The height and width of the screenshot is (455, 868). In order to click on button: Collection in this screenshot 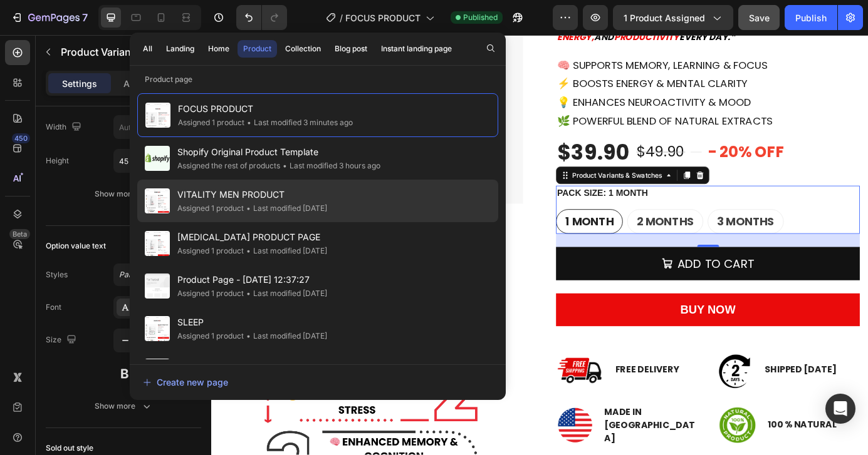, I will do `click(303, 49)`.